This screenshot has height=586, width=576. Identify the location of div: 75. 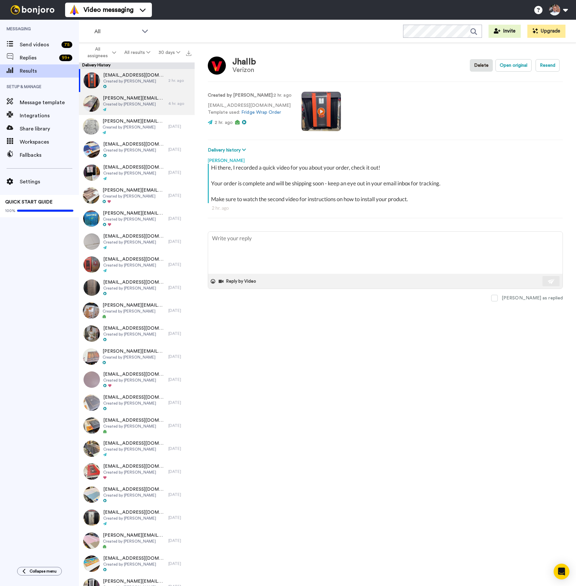
(67, 45).